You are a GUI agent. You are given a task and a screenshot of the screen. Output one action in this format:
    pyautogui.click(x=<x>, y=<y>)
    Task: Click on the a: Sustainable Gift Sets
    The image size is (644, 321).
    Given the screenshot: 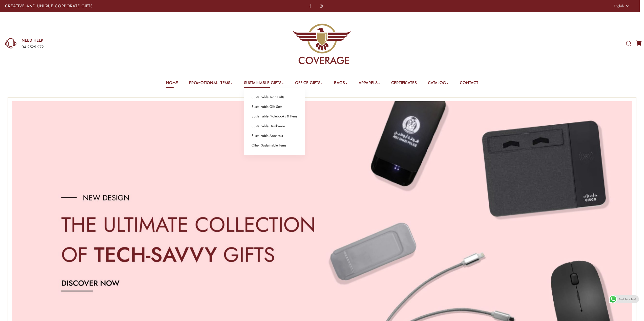 What is the action you would take?
    pyautogui.click(x=267, y=107)
    